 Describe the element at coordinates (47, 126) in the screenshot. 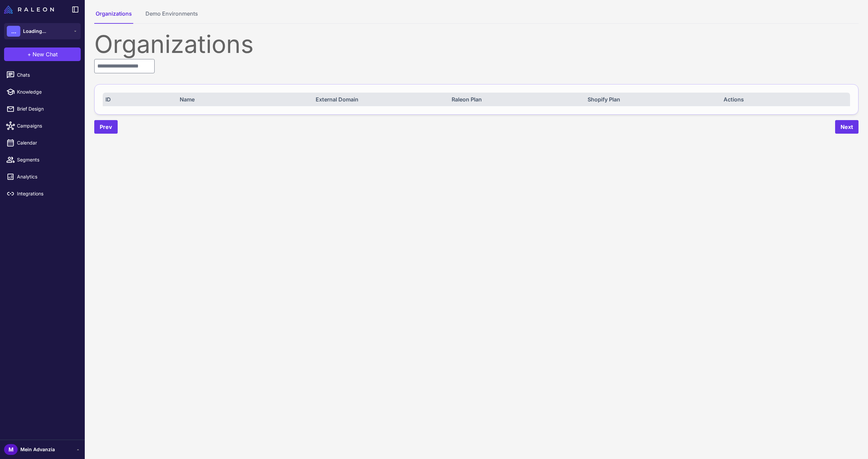

I see `span: Campaigns` at that location.